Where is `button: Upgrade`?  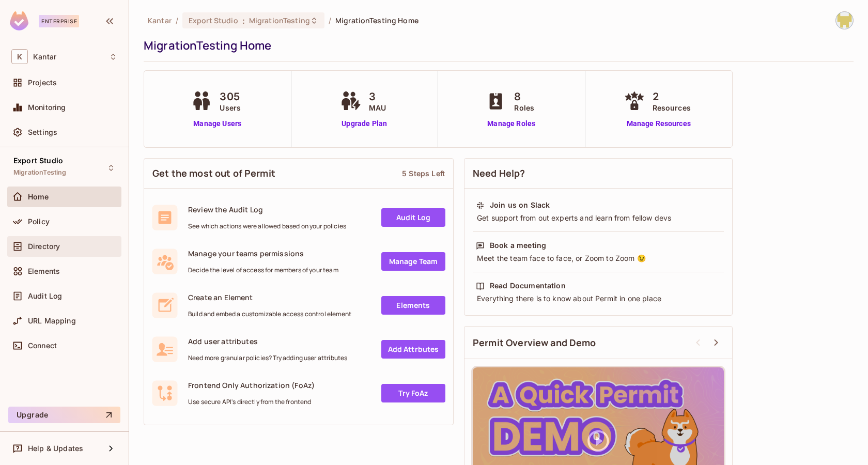
button: Upgrade is located at coordinates (64, 415).